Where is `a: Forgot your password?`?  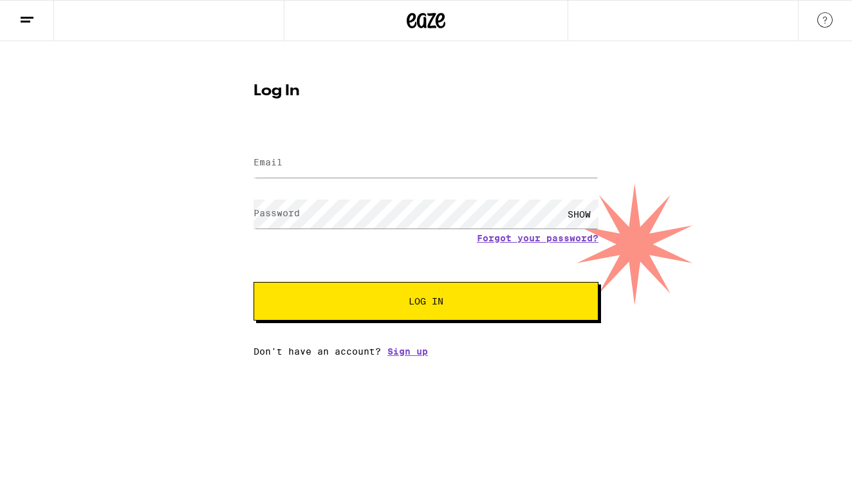 a: Forgot your password? is located at coordinates (538, 238).